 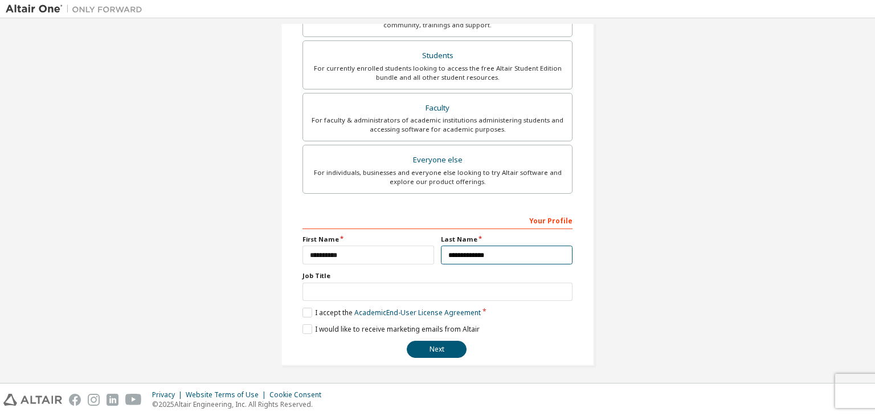 What do you see at coordinates (32, 399) in the screenshot?
I see `img: altair_logo.svg` at bounding box center [32, 399].